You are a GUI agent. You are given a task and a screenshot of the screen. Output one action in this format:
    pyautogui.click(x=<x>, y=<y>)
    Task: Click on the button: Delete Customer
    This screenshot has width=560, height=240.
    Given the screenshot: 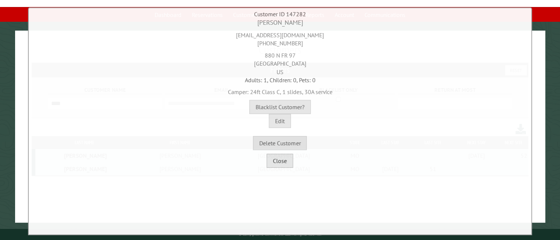 What is the action you would take?
    pyautogui.click(x=280, y=143)
    